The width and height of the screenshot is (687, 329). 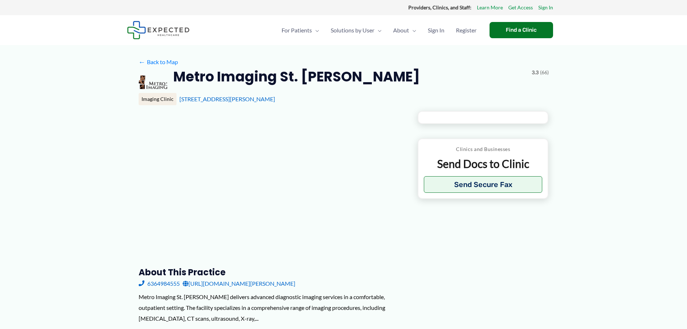 What do you see at coordinates (379, 30) in the screenshot?
I see `nav: Primary Site Navigation` at bounding box center [379, 30].